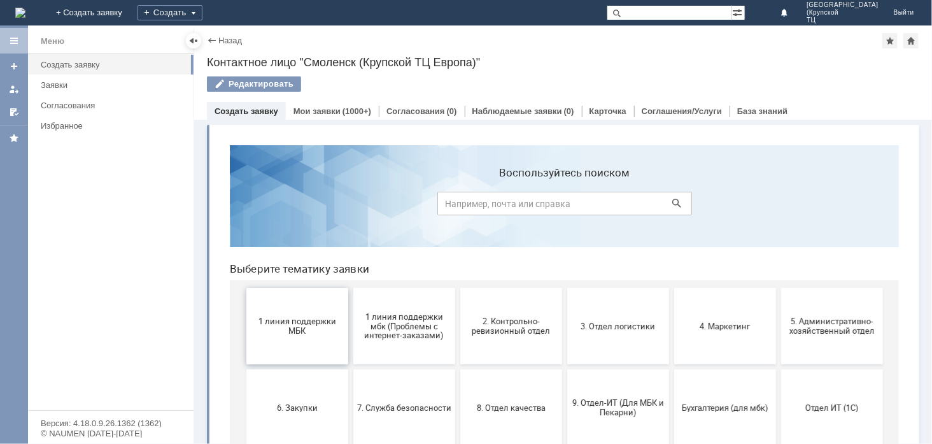  What do you see at coordinates (608, 111) in the screenshot?
I see `a: Карточка` at bounding box center [608, 111].